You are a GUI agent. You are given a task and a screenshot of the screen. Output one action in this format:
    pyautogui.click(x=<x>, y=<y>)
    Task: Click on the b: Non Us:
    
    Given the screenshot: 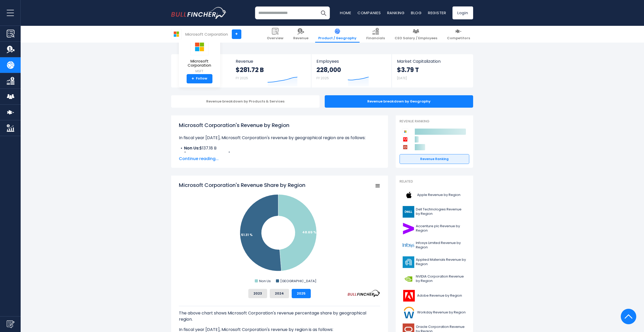 What is the action you would take?
    pyautogui.click(x=192, y=148)
    